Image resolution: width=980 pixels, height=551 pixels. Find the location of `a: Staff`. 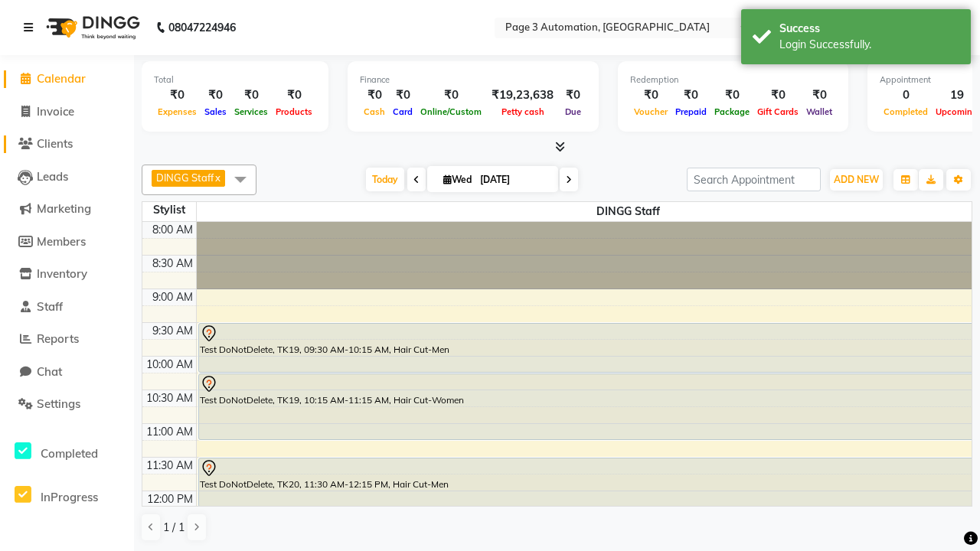

a: Staff is located at coordinates (67, 307).